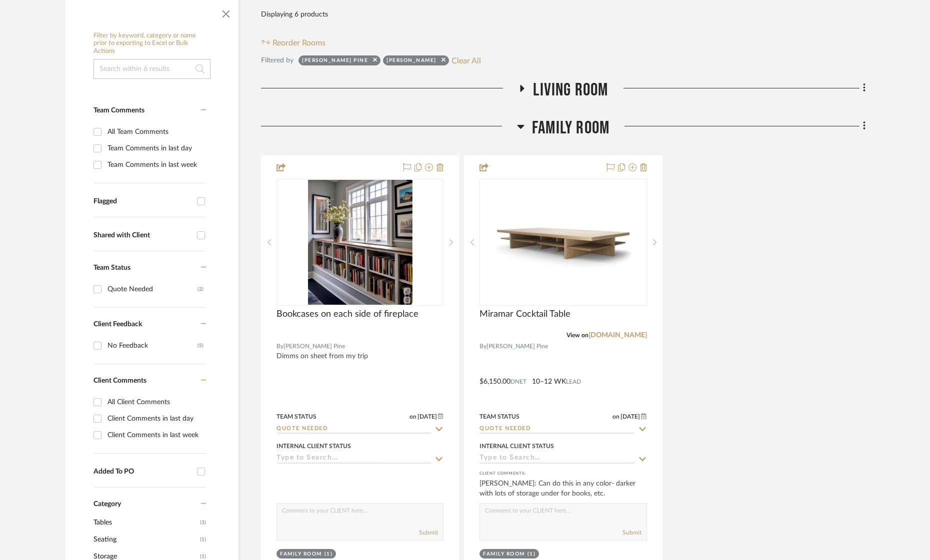 Image resolution: width=930 pixels, height=560 pixels. What do you see at coordinates (155, 435) in the screenshot?
I see `div: Client Comments in last week` at bounding box center [155, 435].